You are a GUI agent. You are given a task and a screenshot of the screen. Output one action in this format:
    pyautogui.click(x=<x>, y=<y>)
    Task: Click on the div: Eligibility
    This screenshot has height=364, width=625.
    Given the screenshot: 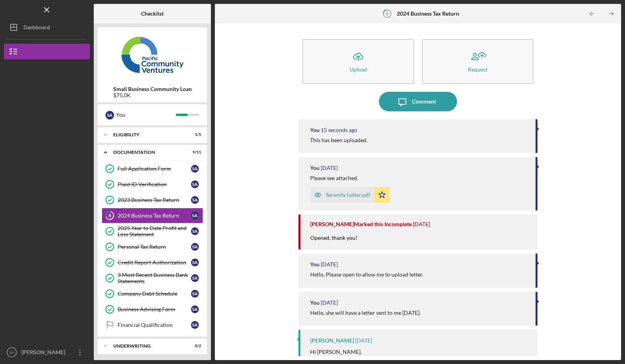 What is the action you would take?
    pyautogui.click(x=147, y=135)
    